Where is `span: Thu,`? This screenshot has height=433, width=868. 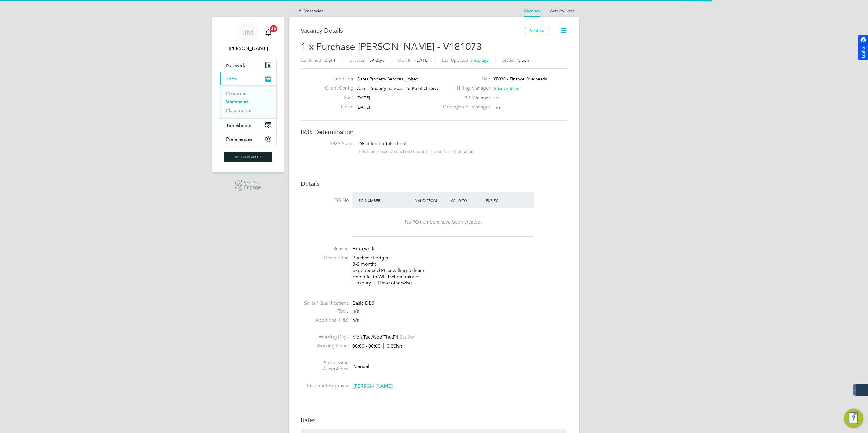
span: Thu, is located at coordinates (388, 337).